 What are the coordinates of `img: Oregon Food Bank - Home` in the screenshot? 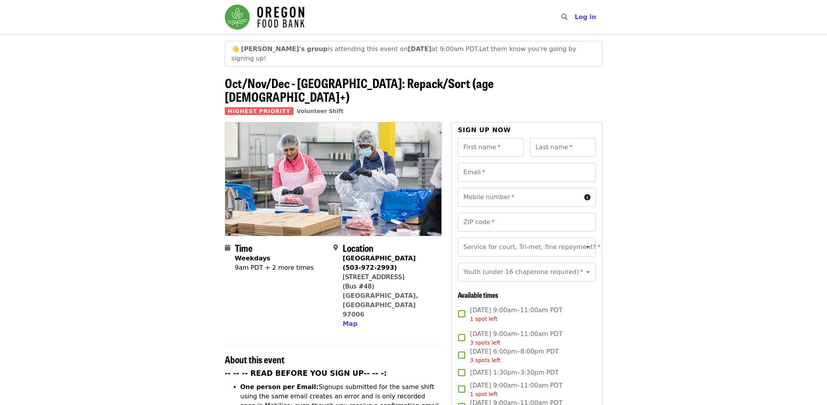 It's located at (265, 17).